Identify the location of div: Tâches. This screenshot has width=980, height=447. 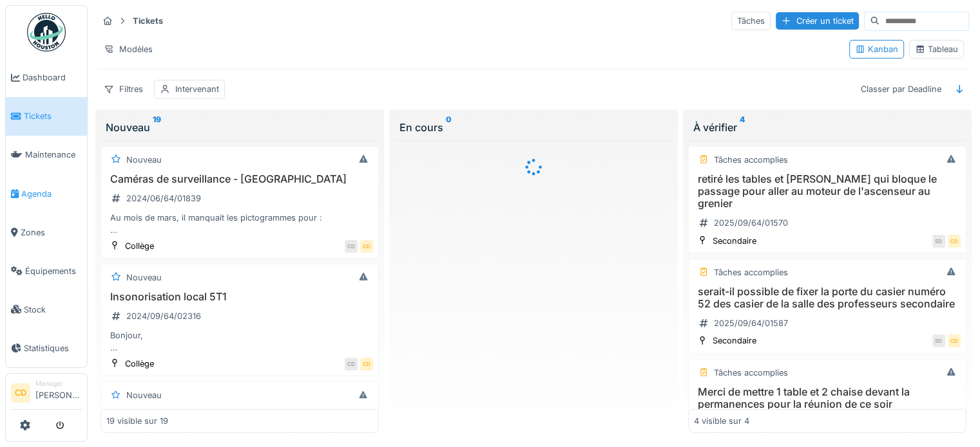
(750, 21).